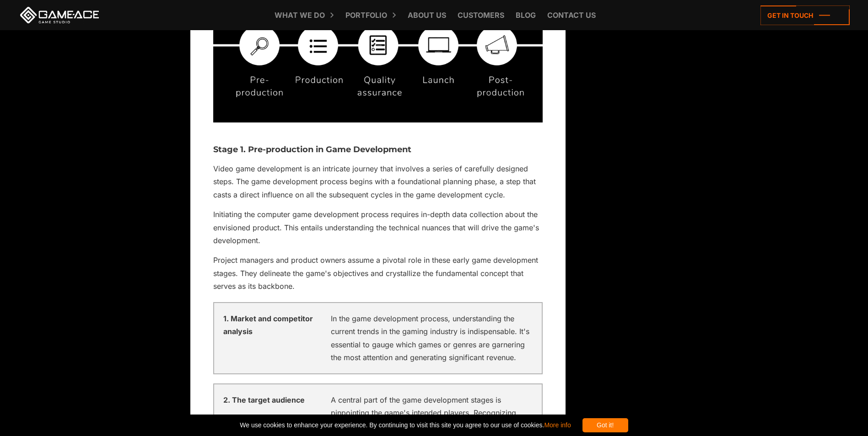  I want to click on div: Got it!, so click(605, 425).